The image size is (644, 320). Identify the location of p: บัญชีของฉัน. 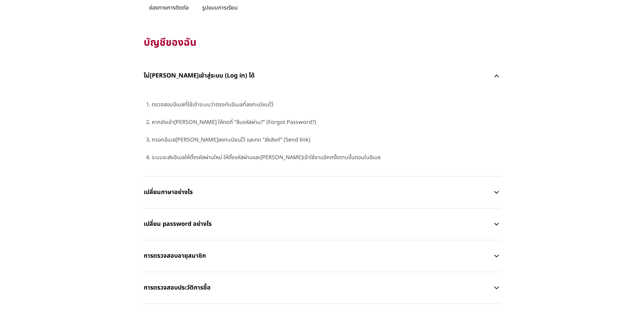
(322, 43).